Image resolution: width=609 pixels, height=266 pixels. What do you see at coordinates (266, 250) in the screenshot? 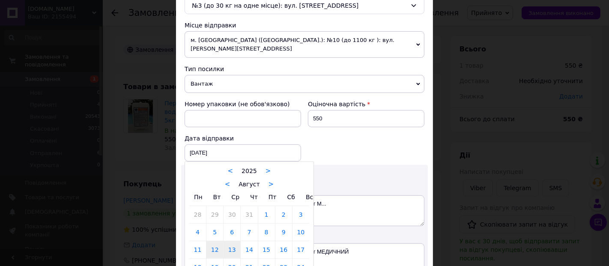
I see `a: 15` at bounding box center [266, 250].